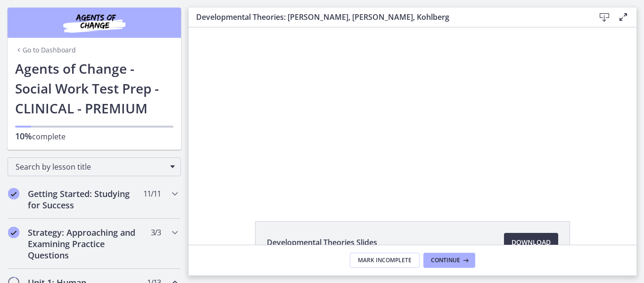 The image size is (644, 283). Describe the element at coordinates (94, 88) in the screenshot. I see `h1: Agents of Change - Social Work Test Prep - CLINICAL - PREMIUM` at that location.